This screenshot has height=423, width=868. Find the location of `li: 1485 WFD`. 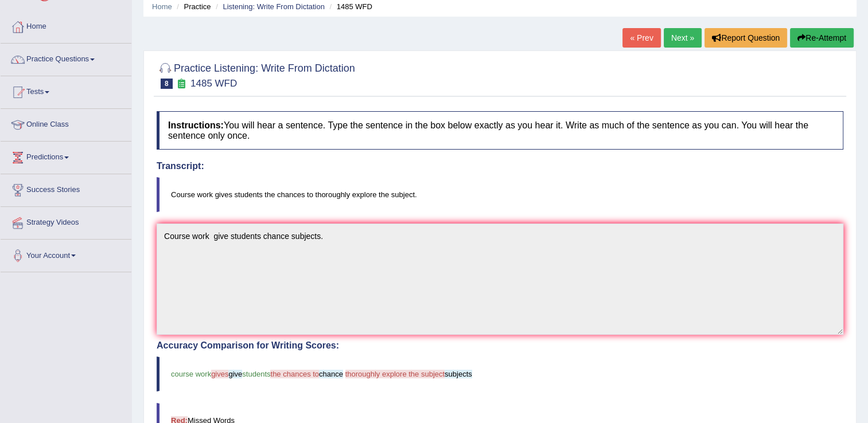

li: 1485 WFD is located at coordinates (349, 6).